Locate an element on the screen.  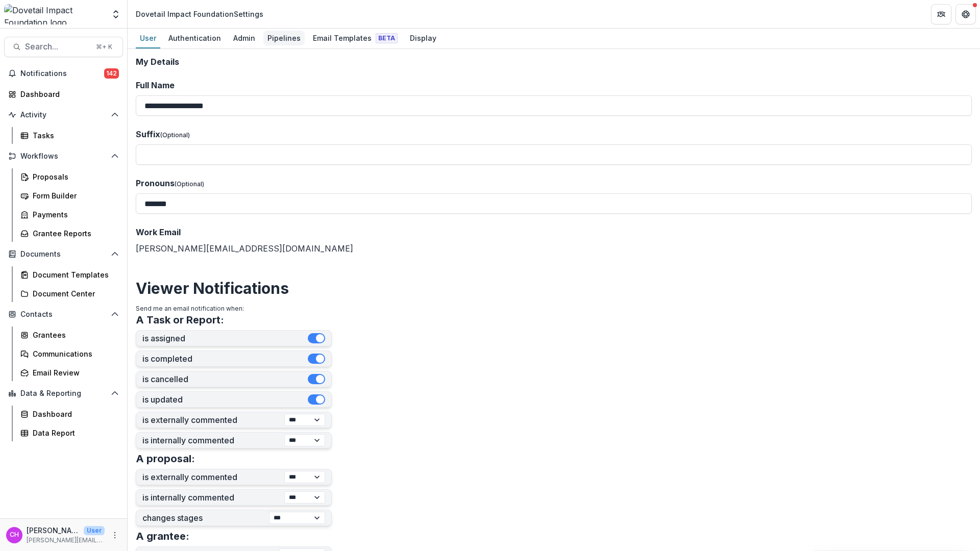
a: Document Templates is located at coordinates (69, 274).